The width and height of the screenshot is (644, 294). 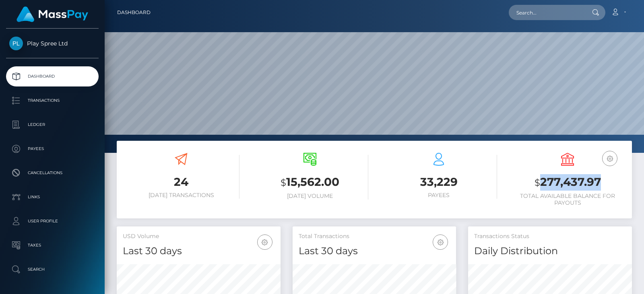 I want to click on p: Taxes, so click(x=53, y=245).